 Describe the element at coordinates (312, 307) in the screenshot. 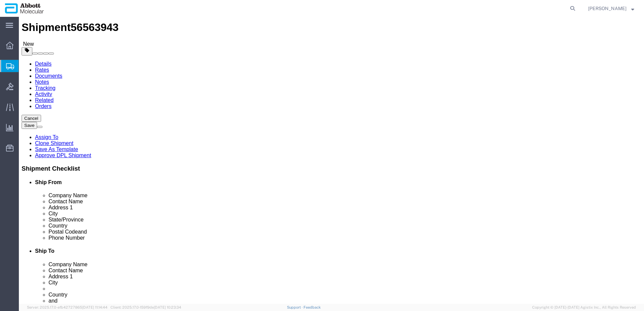

I see `a: Feedback` at that location.